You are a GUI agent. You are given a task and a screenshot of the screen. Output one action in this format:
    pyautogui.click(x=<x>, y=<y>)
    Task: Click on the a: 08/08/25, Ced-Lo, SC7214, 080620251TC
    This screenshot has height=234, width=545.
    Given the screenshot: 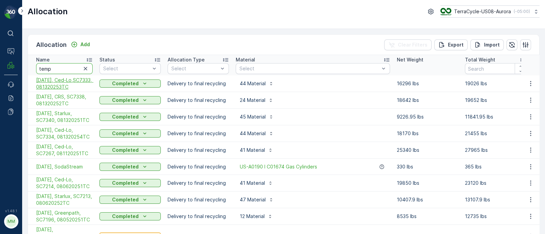 What is the action you would take?
    pyautogui.click(x=64, y=183)
    